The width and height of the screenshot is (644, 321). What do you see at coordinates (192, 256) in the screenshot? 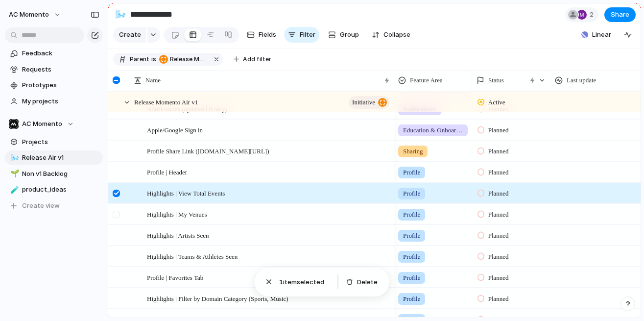
I see `span: Highlights | Teams & Athletes Seen` at bounding box center [192, 256].